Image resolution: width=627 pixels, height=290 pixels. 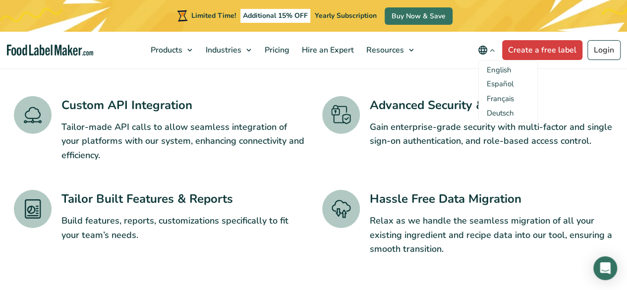 What do you see at coordinates (183, 228) in the screenshot?
I see `p: Build features, reports, customizations specifically to fit your team’s needs.` at bounding box center [183, 228].